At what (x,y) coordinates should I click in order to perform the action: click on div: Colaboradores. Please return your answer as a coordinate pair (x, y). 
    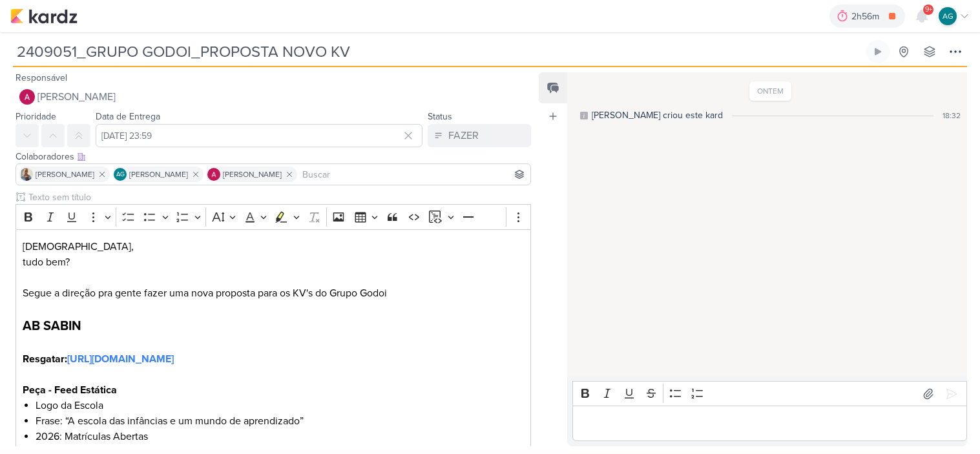
    Looking at the image, I should click on (273, 156).